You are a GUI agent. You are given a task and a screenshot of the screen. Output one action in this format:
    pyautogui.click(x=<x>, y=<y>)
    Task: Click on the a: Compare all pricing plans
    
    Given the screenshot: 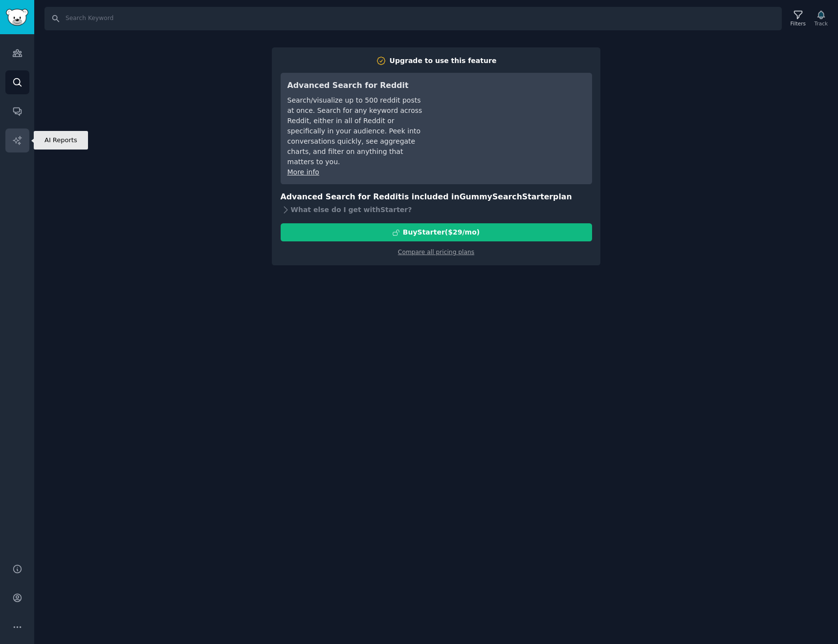 What is the action you would take?
    pyautogui.click(x=436, y=252)
    